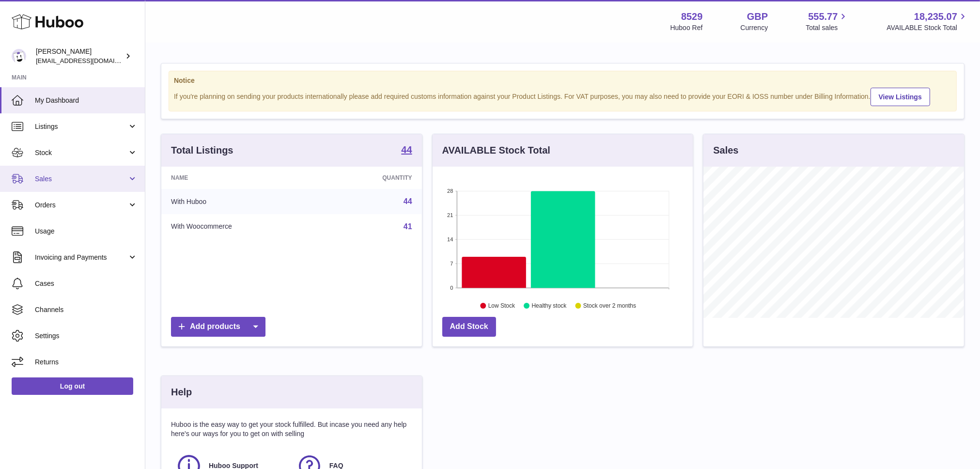  Describe the element at coordinates (81, 257) in the screenshot. I see `span: Invoicing and Payments` at that location.